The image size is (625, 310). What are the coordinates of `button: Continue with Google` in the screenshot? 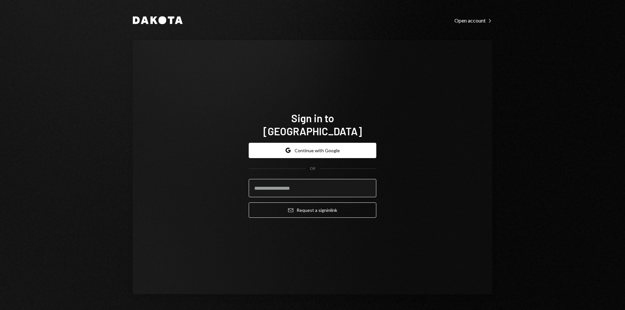 It's located at (312, 150).